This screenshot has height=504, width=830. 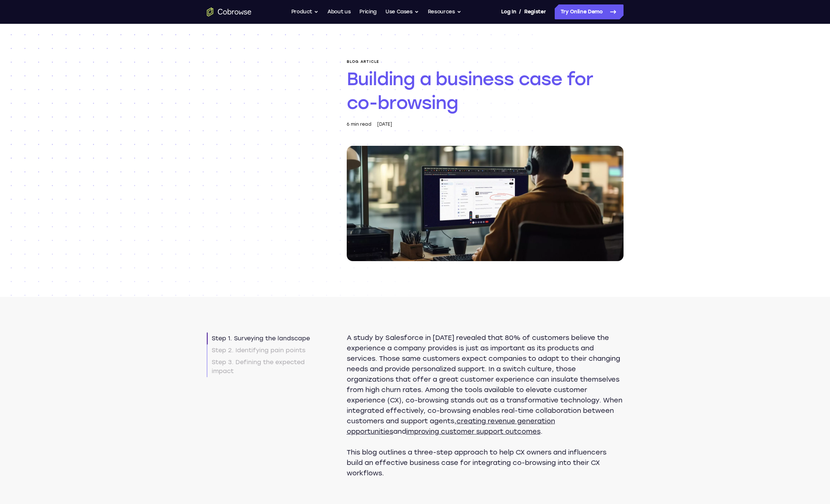 I want to click on button: Use Cases, so click(x=402, y=12).